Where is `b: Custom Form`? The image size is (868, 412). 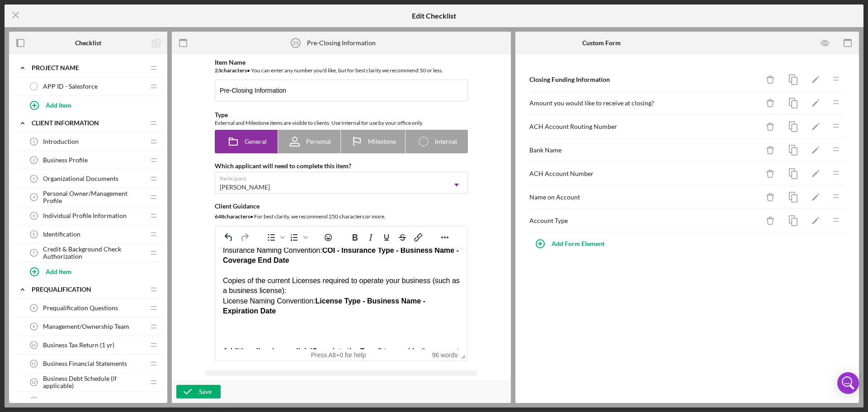 b: Custom Form is located at coordinates (601, 43).